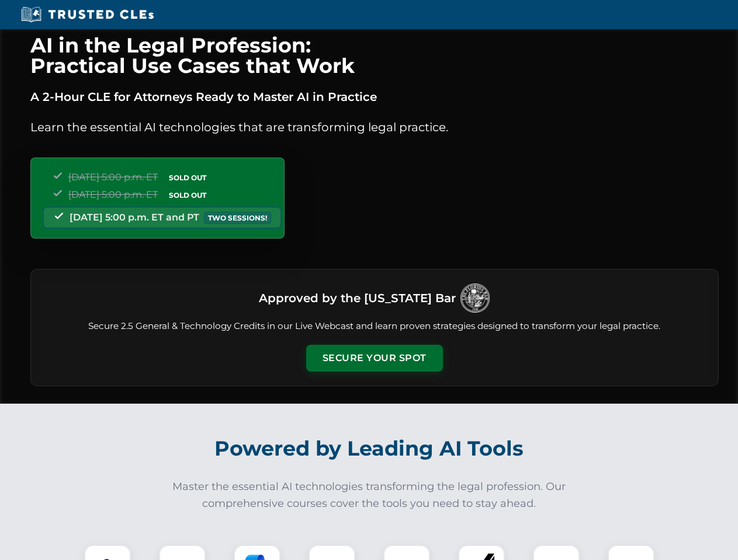 The width and height of the screenshot is (738, 560). Describe the element at coordinates (475, 298) in the screenshot. I see `img: Logo` at that location.